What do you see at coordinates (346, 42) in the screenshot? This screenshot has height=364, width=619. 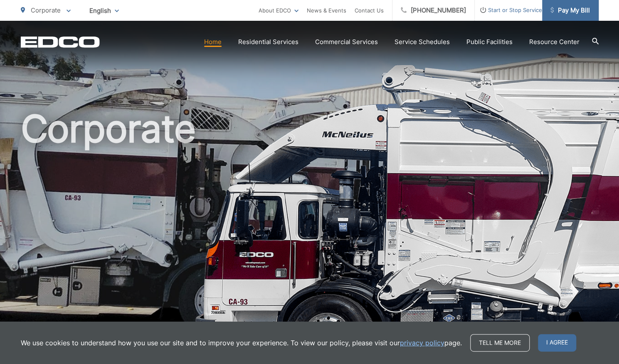 I see `a: Commercial Services` at bounding box center [346, 42].